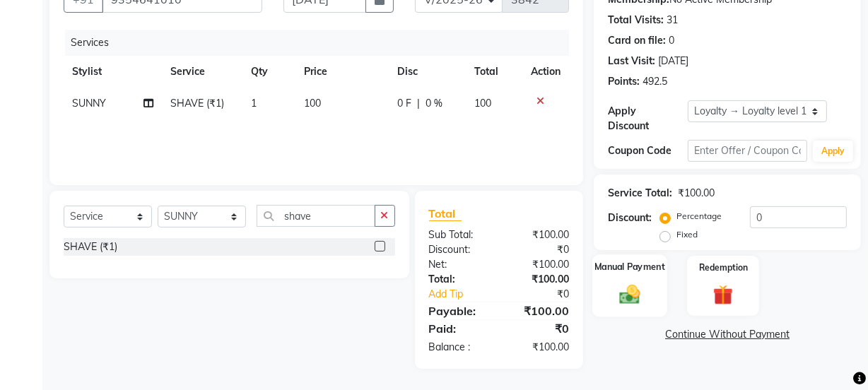 This screenshot has width=868, height=390. Describe the element at coordinates (434, 103) in the screenshot. I see `span: 0 %` at that location.